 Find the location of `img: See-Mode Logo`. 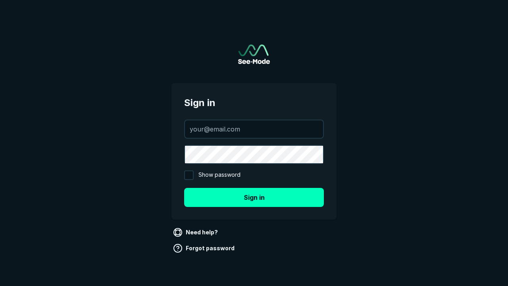

img: See-Mode Logo is located at coordinates (254, 54).